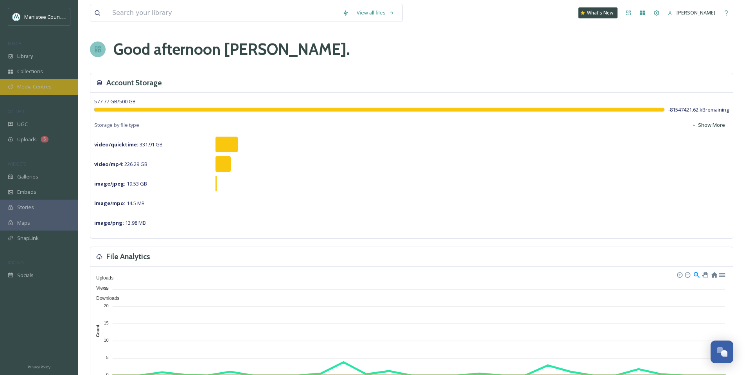 The image size is (745, 375). Describe the element at coordinates (22, 124) in the screenshot. I see `span: UGC` at that location.